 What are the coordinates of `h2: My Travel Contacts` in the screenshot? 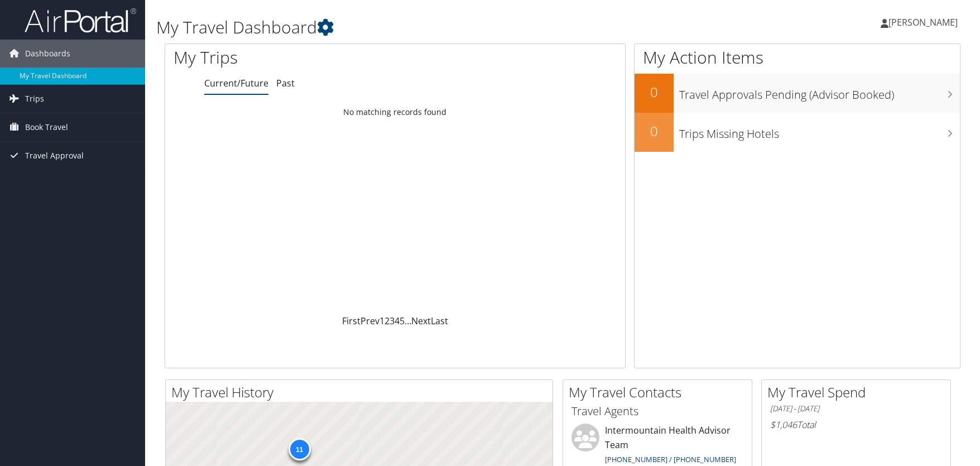 It's located at (660, 393).